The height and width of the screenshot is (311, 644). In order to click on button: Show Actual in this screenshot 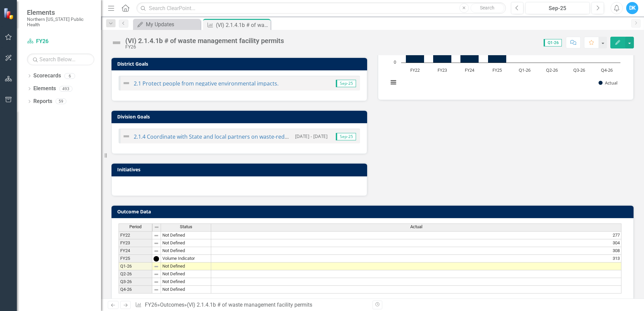, I will do `click(608, 83)`.